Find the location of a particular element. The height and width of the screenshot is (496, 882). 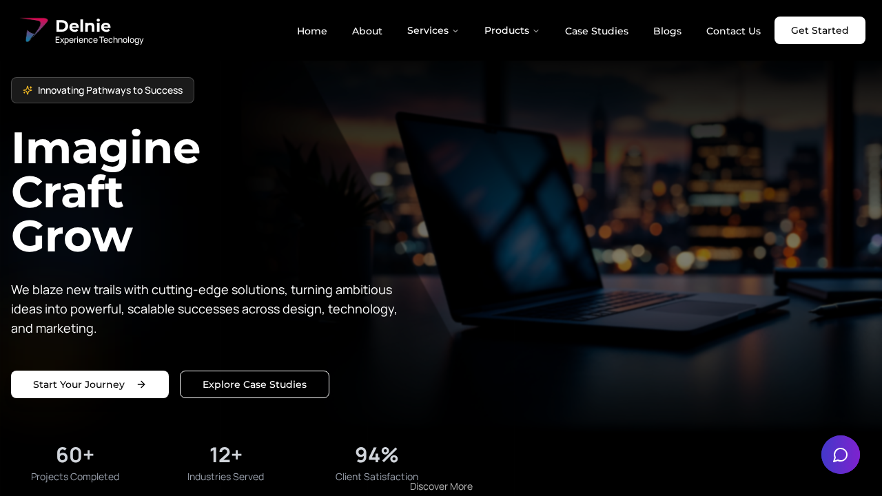

span: Client Satisfaction is located at coordinates (377, 477).